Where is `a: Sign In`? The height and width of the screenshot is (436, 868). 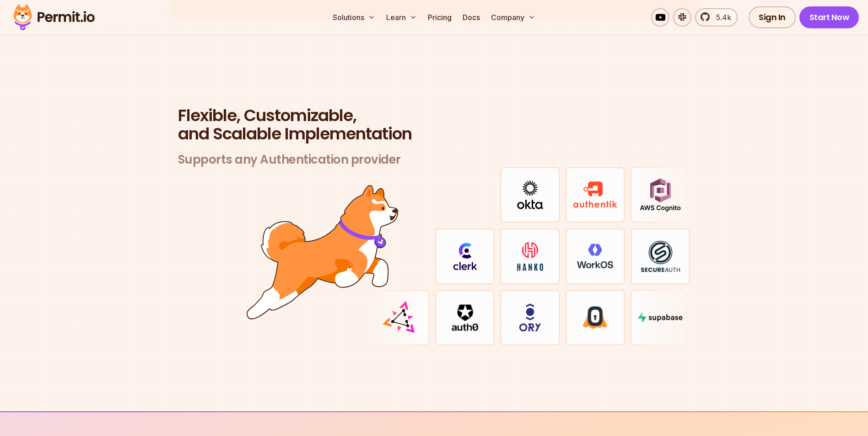 a: Sign In is located at coordinates (772, 18).